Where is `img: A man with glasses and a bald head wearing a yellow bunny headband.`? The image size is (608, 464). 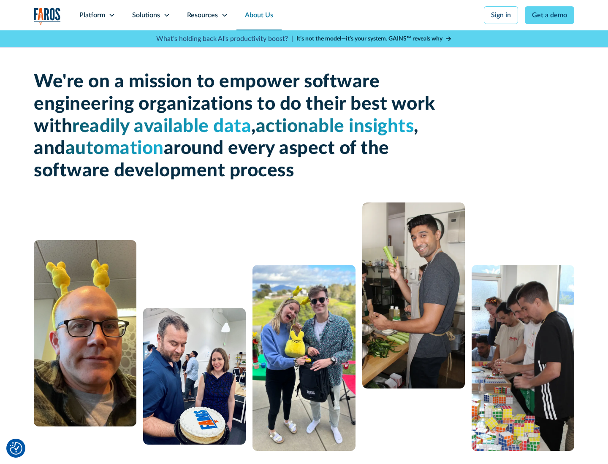 img: A man with glasses and a bald head wearing a yellow bunny headband. is located at coordinates (85, 333).